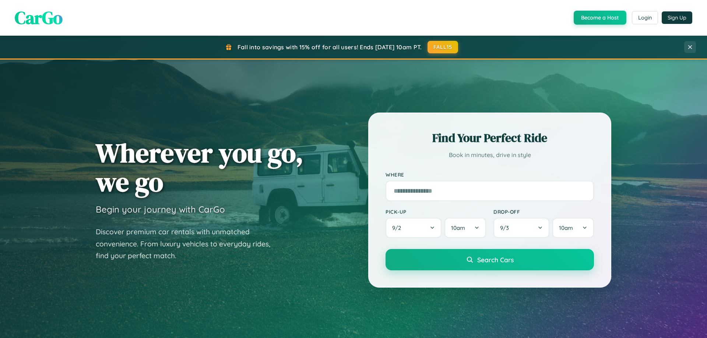 The width and height of the screenshot is (707, 338). Describe the element at coordinates (200, 168) in the screenshot. I see `h1: Wherever you go, we go` at that location.